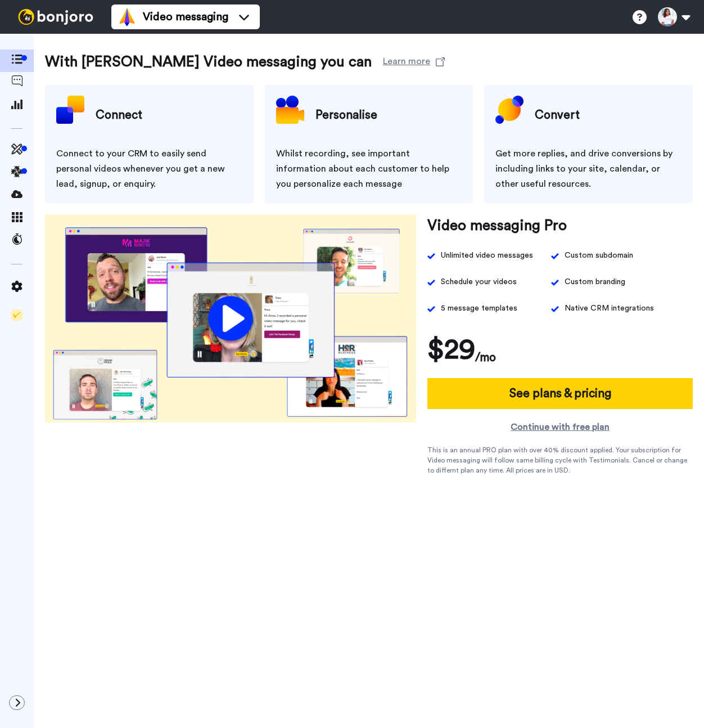  I want to click on img: vm-color.svg, so click(127, 17).